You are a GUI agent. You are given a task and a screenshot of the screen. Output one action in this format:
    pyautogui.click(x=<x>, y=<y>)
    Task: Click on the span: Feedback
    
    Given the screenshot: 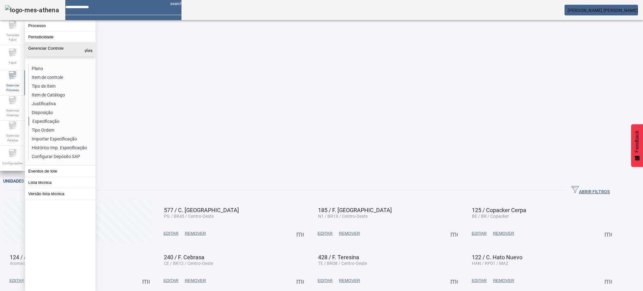 What is the action you would take?
    pyautogui.click(x=637, y=141)
    